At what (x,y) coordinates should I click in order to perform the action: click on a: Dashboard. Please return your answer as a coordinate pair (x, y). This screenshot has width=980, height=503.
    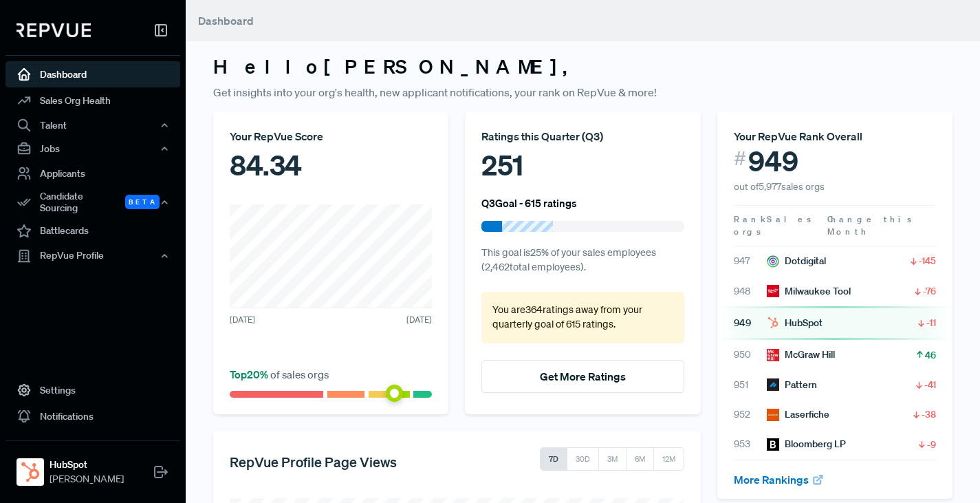
    Looking at the image, I should click on (93, 74).